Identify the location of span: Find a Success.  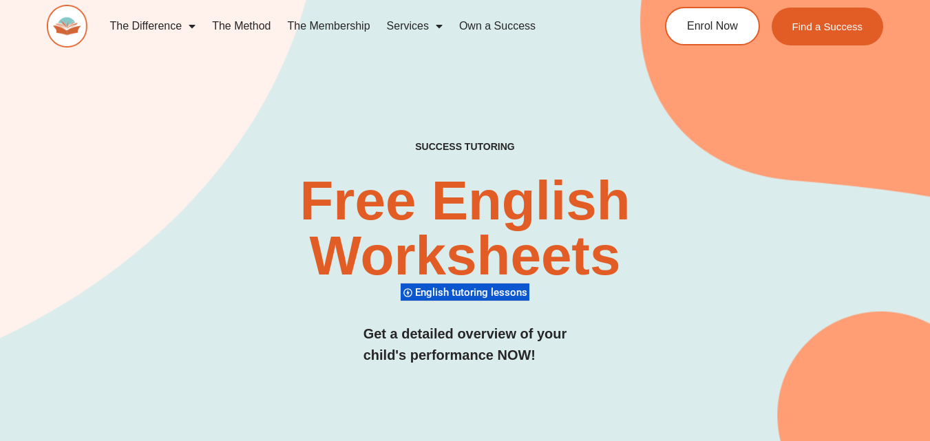
(827, 26).